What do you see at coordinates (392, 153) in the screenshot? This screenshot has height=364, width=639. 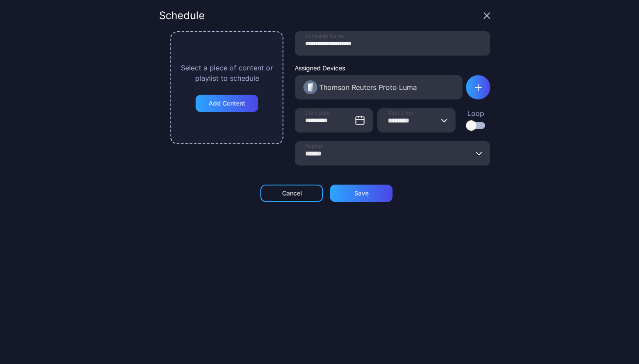 I see `input: Repeat` at bounding box center [392, 153].